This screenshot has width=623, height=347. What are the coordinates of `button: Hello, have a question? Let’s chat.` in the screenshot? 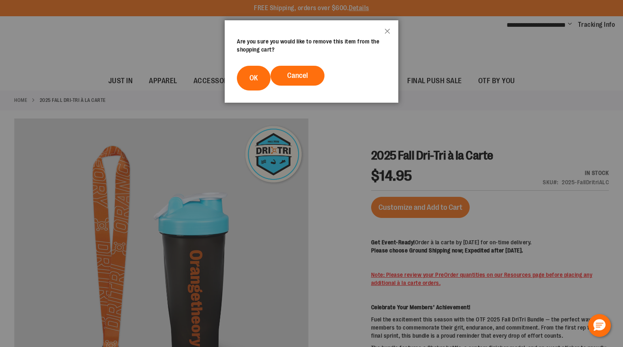 It's located at (600, 325).